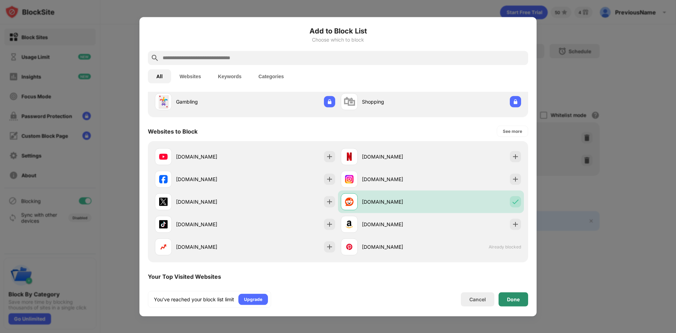 This screenshot has width=676, height=333. I want to click on span: Already blocked, so click(505, 246).